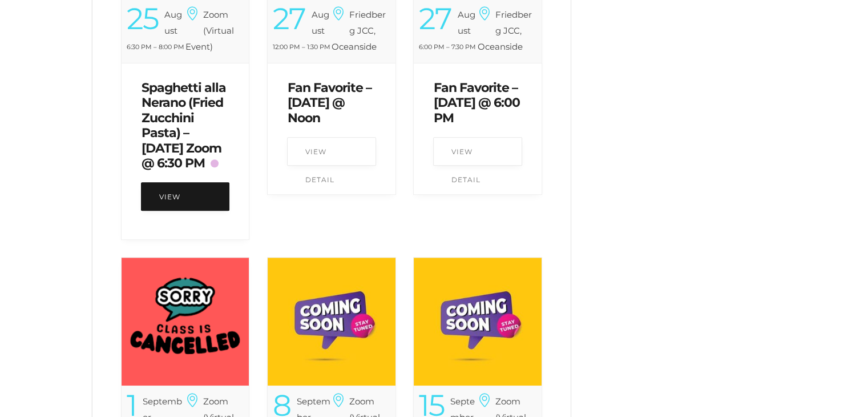 Image resolution: width=868 pixels, height=417 pixels. What do you see at coordinates (142, 18) in the screenshot?
I see `div: 25` at bounding box center [142, 18].